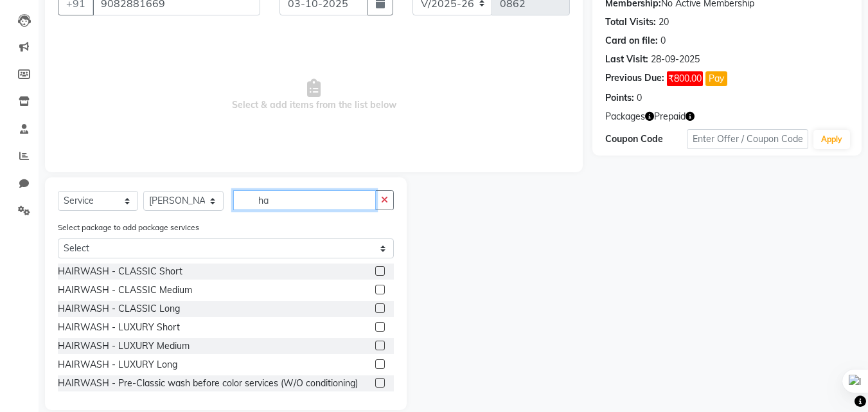 This screenshot has height=412, width=868. Describe the element at coordinates (747, 139) in the screenshot. I see `input: Enter Offer / Coupon Code` at that location.